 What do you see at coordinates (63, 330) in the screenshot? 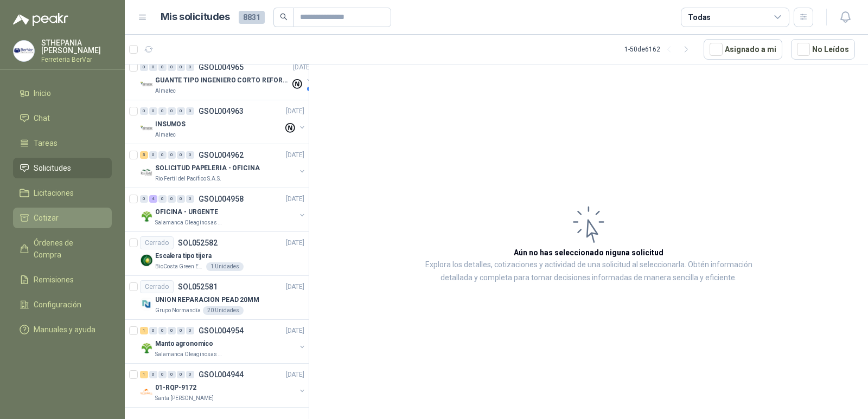
I see `a: Manuales y ayuda` at bounding box center [63, 330].